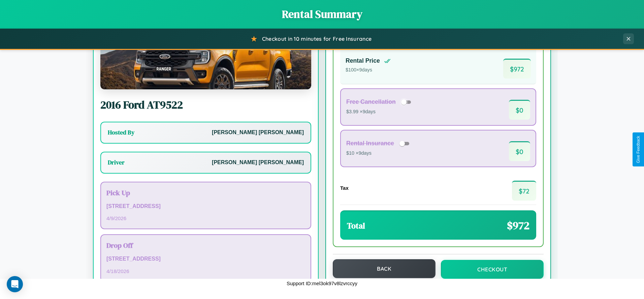 This screenshot has width=644, height=299. What do you see at coordinates (121, 132) in the screenshot?
I see `h3: Hosted By` at bounding box center [121, 132].